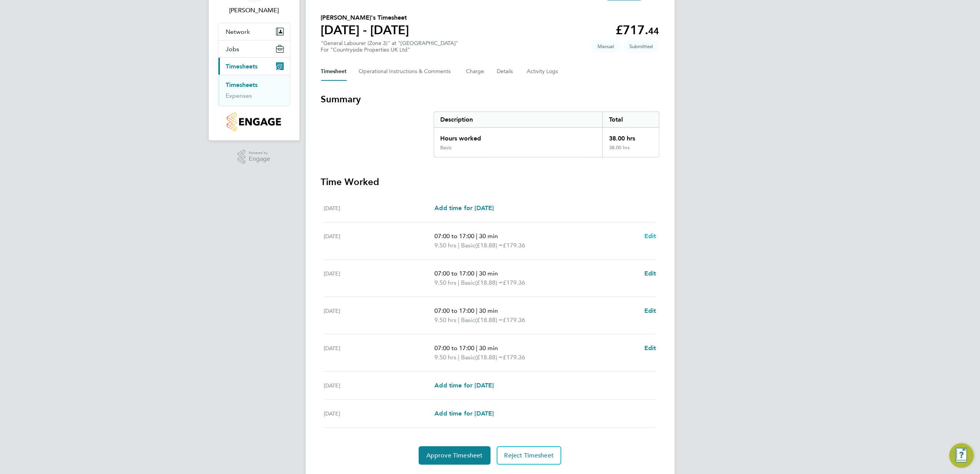  What do you see at coordinates (490, 182) in the screenshot?
I see `h3: Time Worked` at bounding box center [490, 182].